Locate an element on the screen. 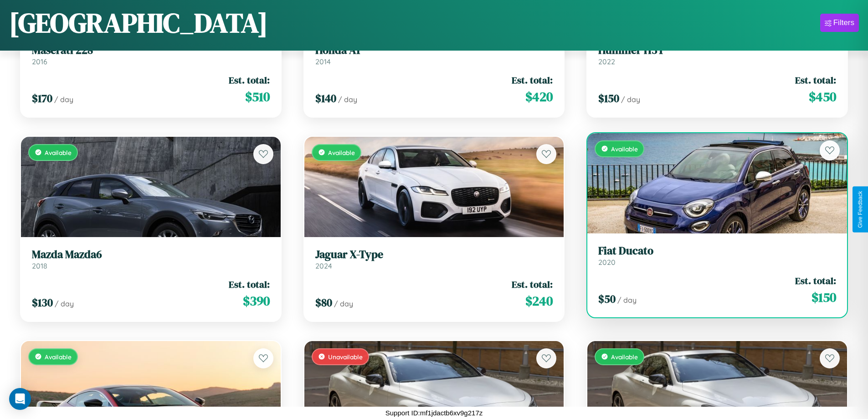 This screenshot has height=419, width=868. span: $ 80 is located at coordinates (323, 302).